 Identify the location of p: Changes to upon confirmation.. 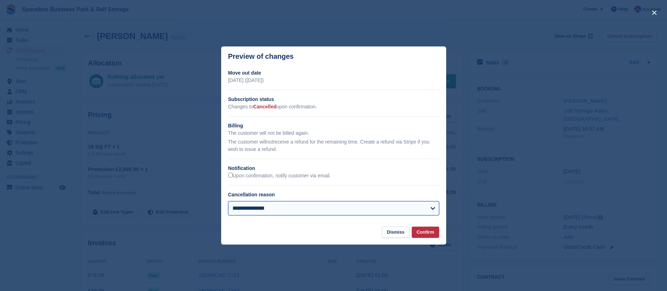
(334, 107).